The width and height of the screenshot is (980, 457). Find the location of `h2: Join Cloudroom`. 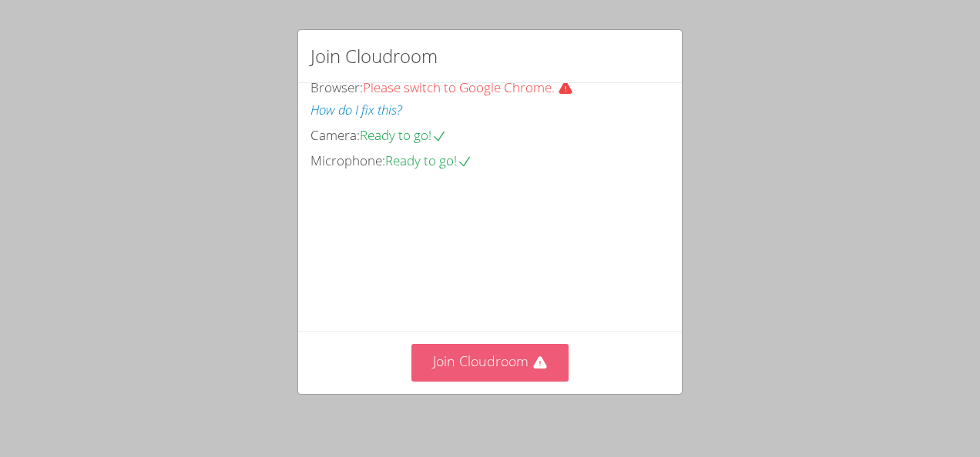

h2: Join Cloudroom is located at coordinates (374, 56).